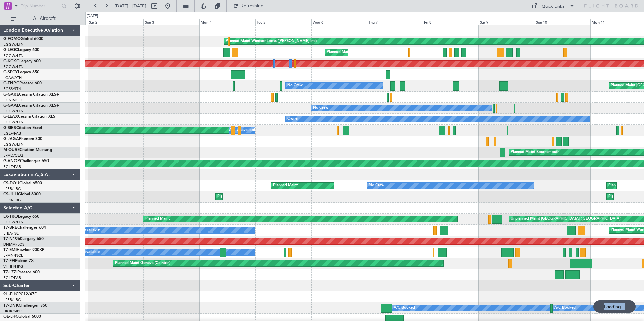 The image size is (644, 321). Describe the element at coordinates (26, 161) in the screenshot. I see `a: G-VNORChallenger 650` at that location.